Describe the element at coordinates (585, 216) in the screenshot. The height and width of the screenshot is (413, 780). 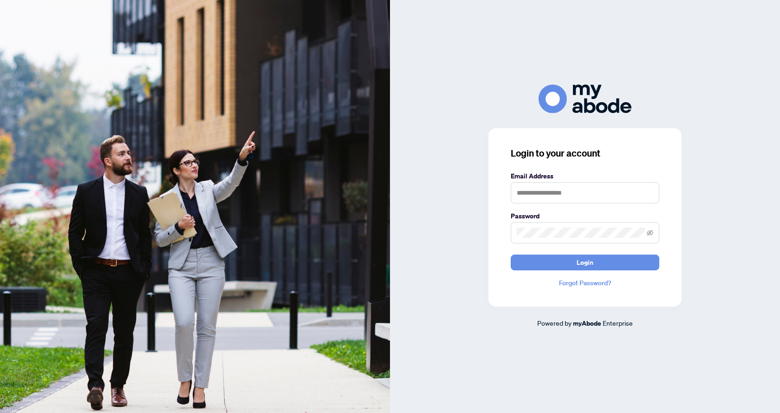
I see `label: Password` at that location.